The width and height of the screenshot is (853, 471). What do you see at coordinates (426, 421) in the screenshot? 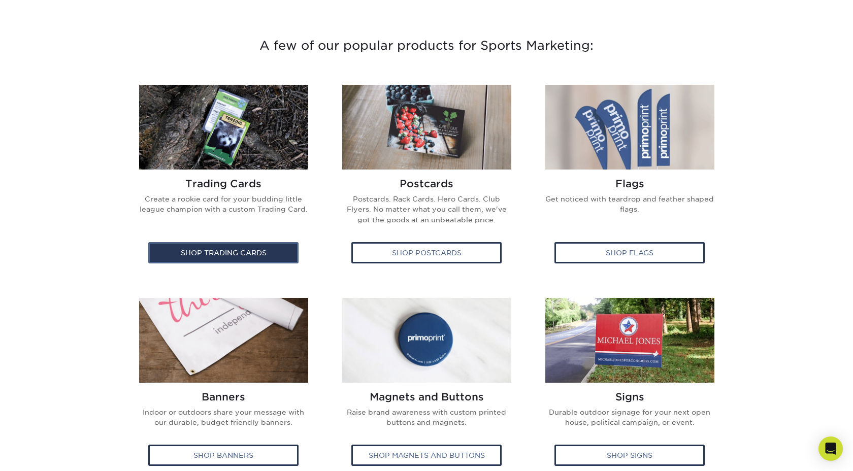
I see `p: Raise brand awareness with custom printed buttons and magnets.` at bounding box center [426, 421].